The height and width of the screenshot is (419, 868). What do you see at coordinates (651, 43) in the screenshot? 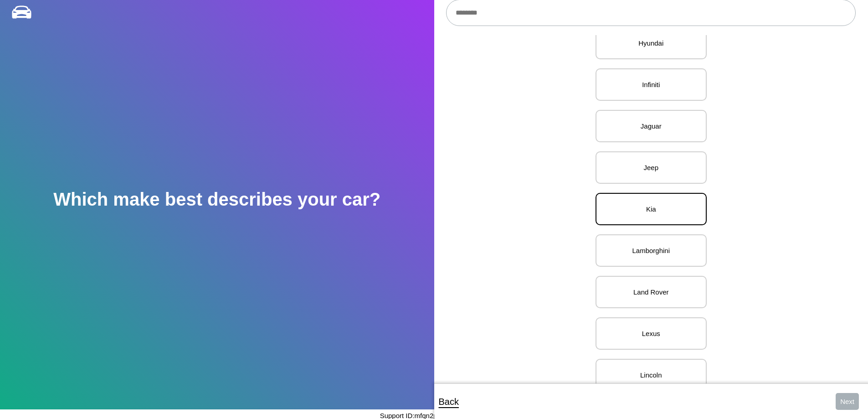
I see `p: Hyundai` at bounding box center [651, 43].